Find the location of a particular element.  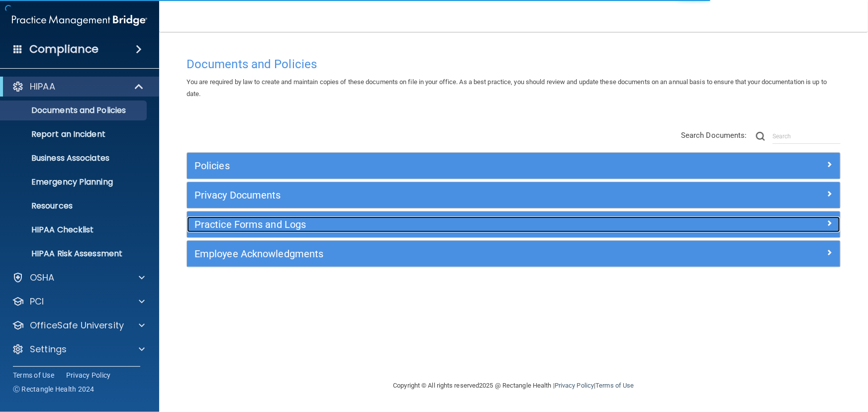

input: Search is located at coordinates (806, 136).